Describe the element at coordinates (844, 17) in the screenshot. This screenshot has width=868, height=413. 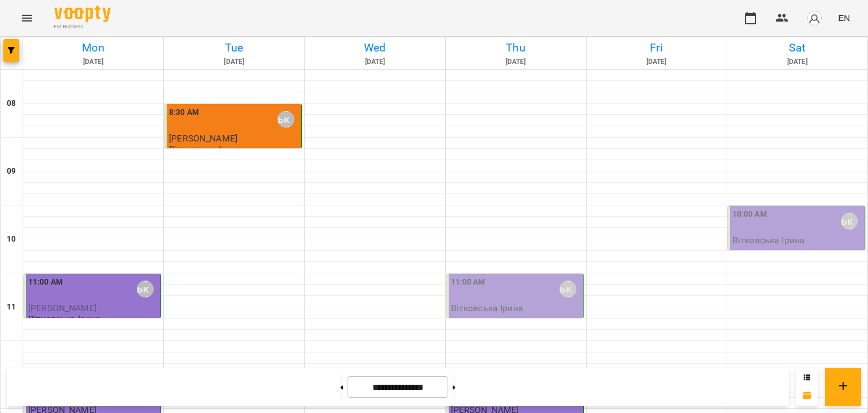
I see `button: EN` at that location.